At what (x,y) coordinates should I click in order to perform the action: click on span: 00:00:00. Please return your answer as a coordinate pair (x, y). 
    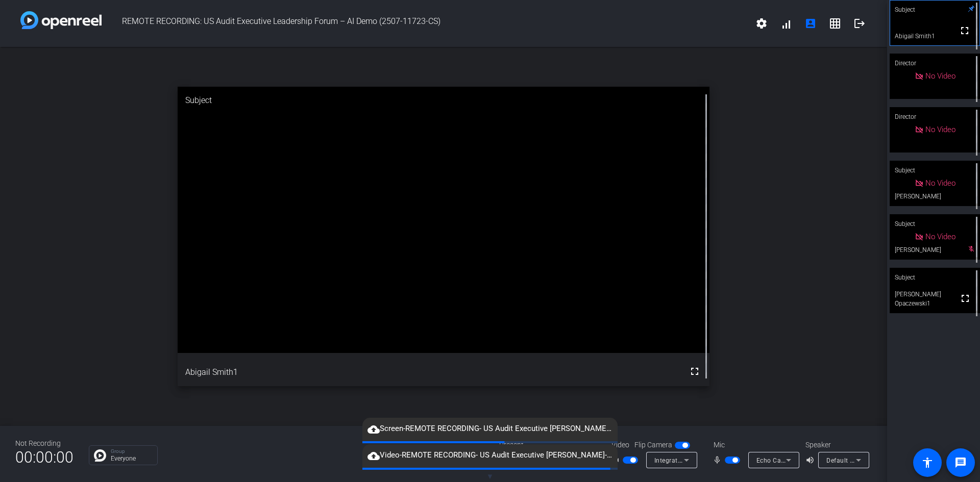
    Looking at the image, I should click on (44, 457).